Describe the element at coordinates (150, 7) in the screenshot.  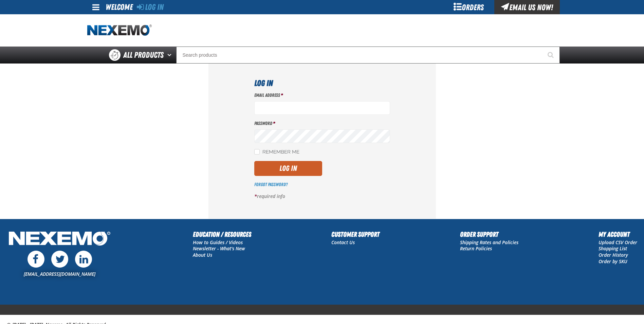
I see `a: Log In` at that location.